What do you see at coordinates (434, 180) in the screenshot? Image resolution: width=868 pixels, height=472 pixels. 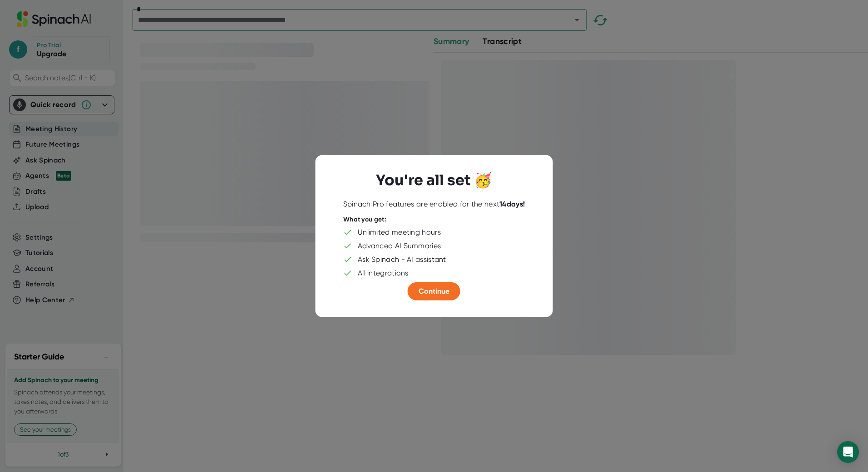 I see `h3: You're all set 🥳` at bounding box center [434, 180].